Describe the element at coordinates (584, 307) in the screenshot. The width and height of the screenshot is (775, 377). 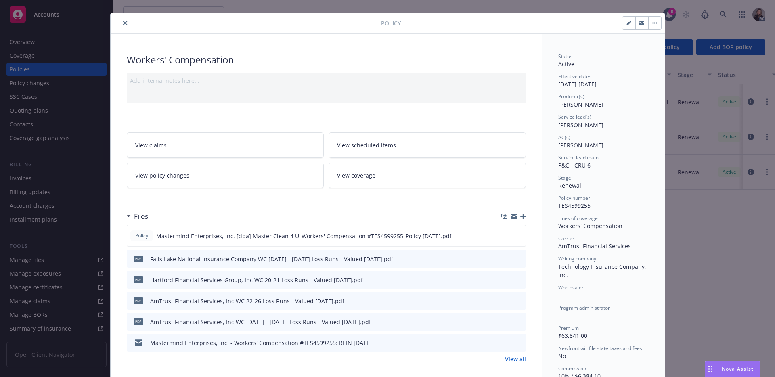
I see `span: Program administrator` at that location.